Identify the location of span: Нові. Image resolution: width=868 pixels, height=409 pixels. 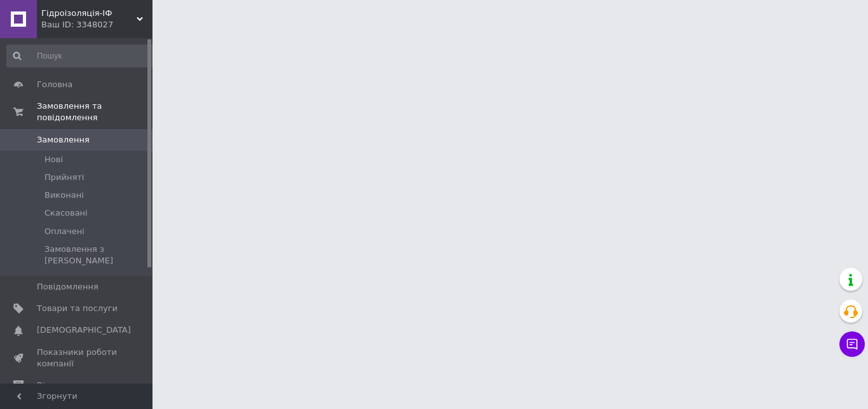
(54, 159).